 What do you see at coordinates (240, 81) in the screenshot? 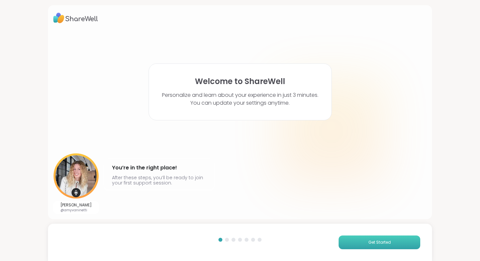
I see `h1: Welcome to ShareWell` at bounding box center [240, 81].